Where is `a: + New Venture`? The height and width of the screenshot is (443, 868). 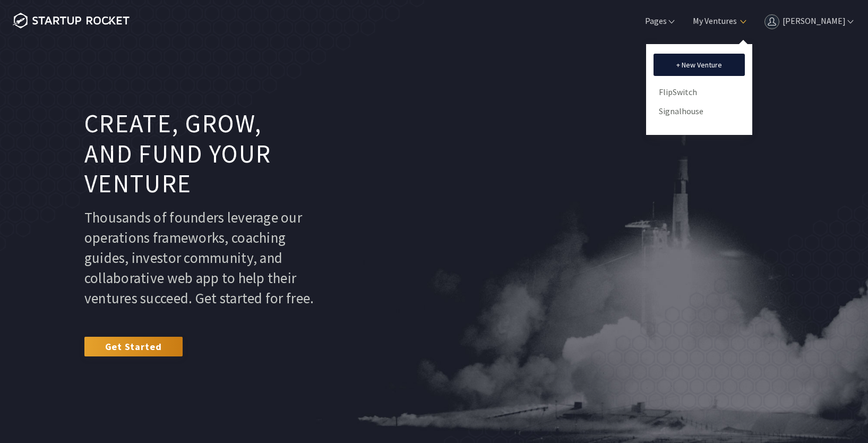 a: + New Venture is located at coordinates (699, 65).